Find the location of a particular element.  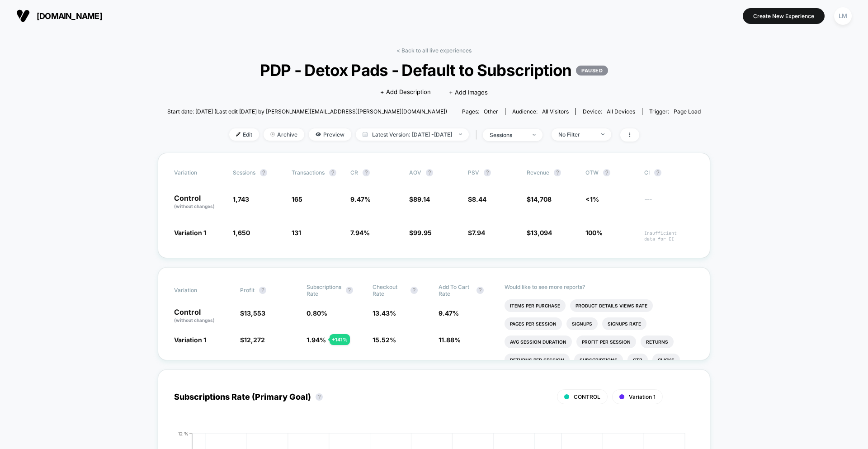

span: CI is located at coordinates (669, 173).